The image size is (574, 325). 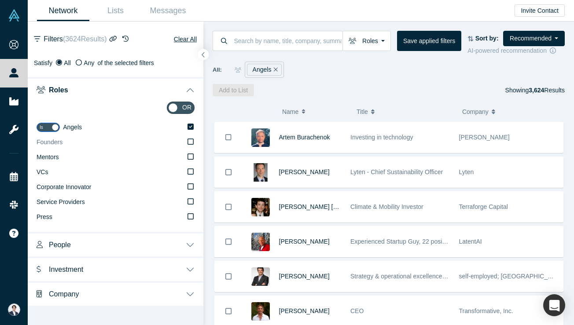 What do you see at coordinates (233, 90) in the screenshot?
I see `button: Add to List` at bounding box center [233, 90].